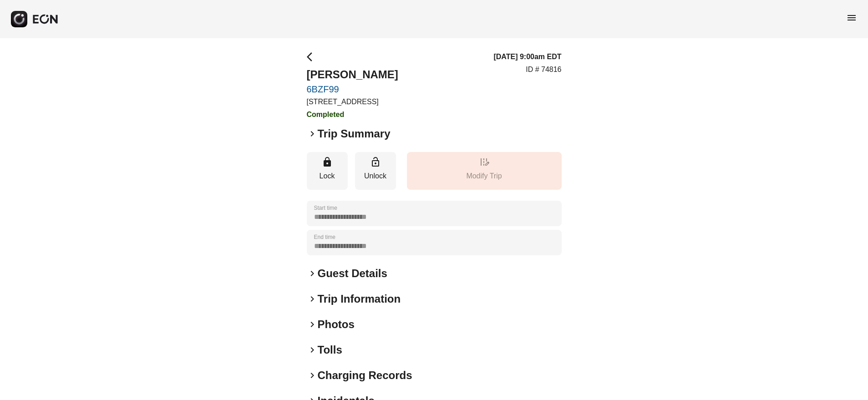 Image resolution: width=868 pixels, height=400 pixels. What do you see at coordinates (352, 115) in the screenshot?
I see `h3: Completed` at bounding box center [352, 115].